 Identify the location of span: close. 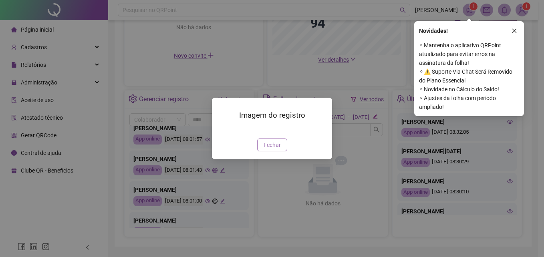
(515, 31).